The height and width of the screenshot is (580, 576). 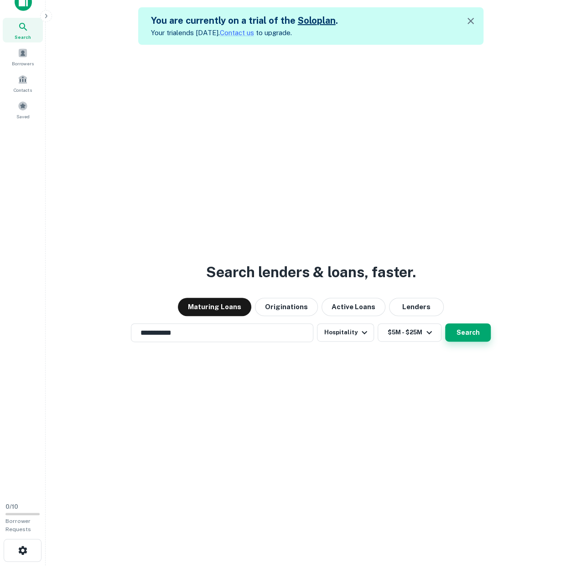 What do you see at coordinates (23, 63) in the screenshot?
I see `span: Borrowers` at bounding box center [23, 63].